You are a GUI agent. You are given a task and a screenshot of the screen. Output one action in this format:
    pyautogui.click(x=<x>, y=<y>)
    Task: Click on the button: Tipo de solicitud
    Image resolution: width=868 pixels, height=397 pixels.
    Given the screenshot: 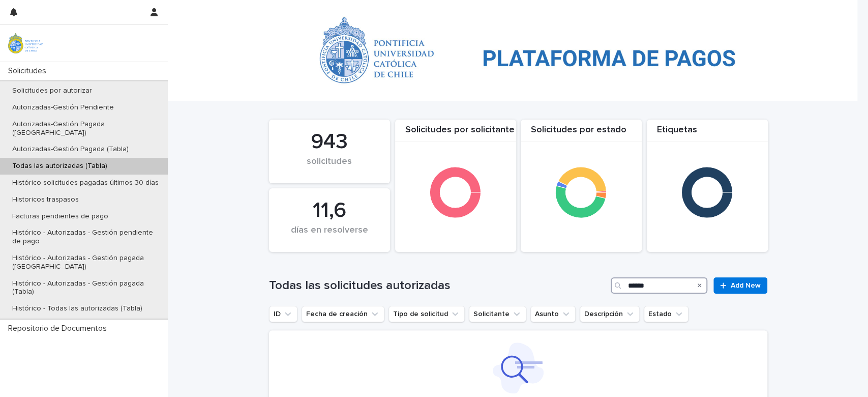 What is the action you would take?
    pyautogui.click(x=427, y=314)
    